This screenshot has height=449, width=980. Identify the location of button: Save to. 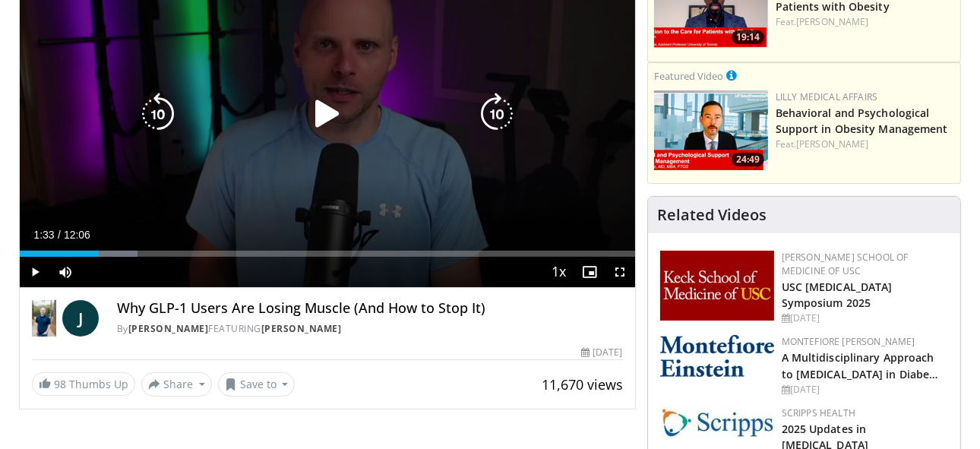
(257, 385).